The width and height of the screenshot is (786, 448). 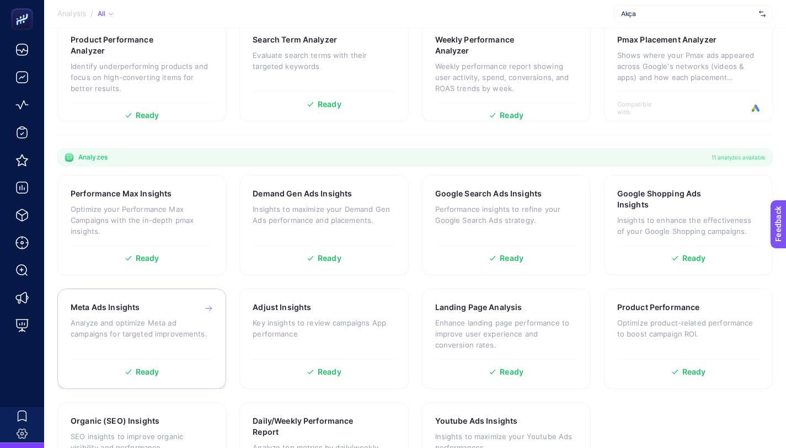 I want to click on a: Search Term AnalyzerEvaluate search terms with their targeted keywordsReady, so click(x=324, y=71).